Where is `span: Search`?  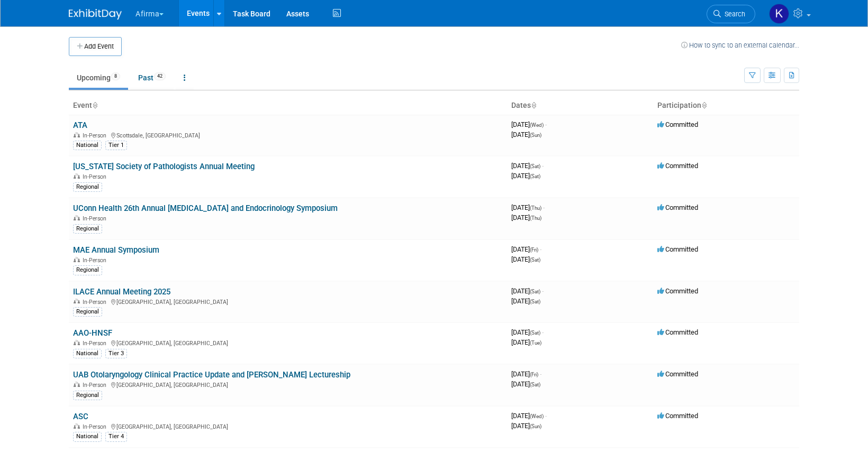
span: Search is located at coordinates (733, 14).